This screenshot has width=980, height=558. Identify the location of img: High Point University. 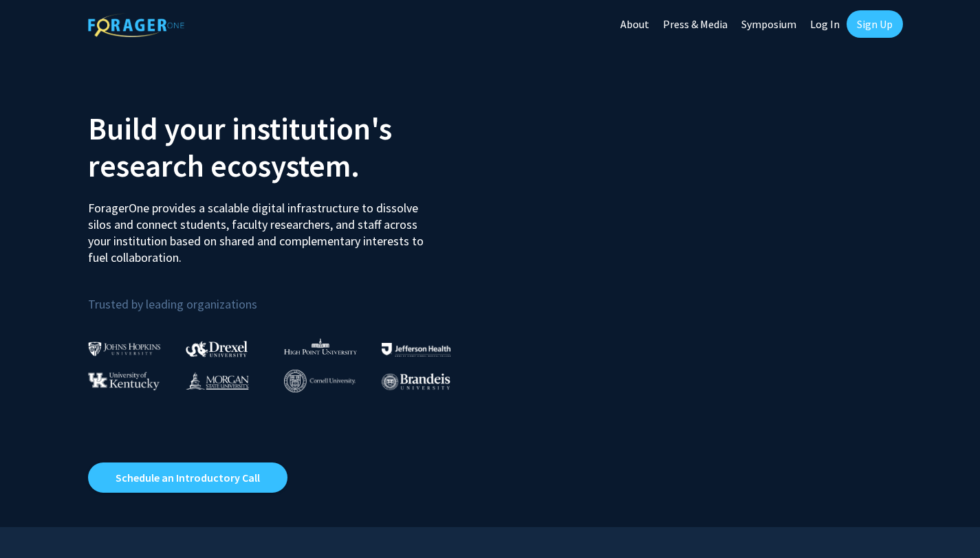
(320, 346).